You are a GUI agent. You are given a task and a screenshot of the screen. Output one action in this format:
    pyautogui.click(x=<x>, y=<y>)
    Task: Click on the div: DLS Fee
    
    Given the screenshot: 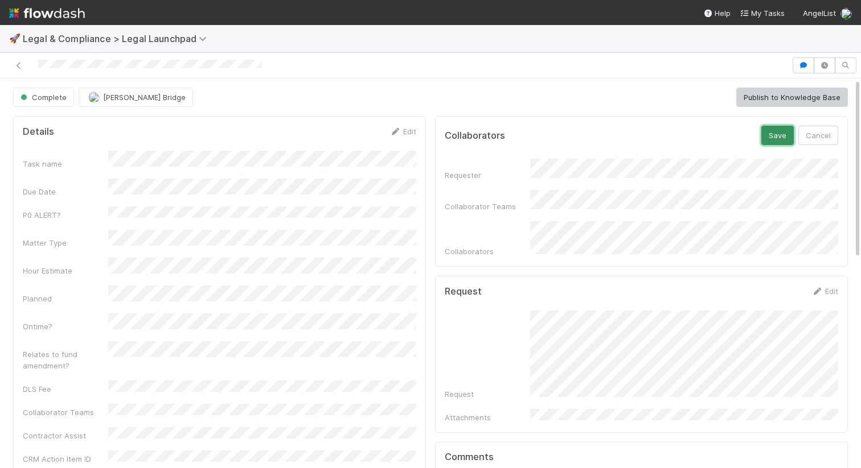 What is the action you would take?
    pyautogui.click(x=65, y=389)
    